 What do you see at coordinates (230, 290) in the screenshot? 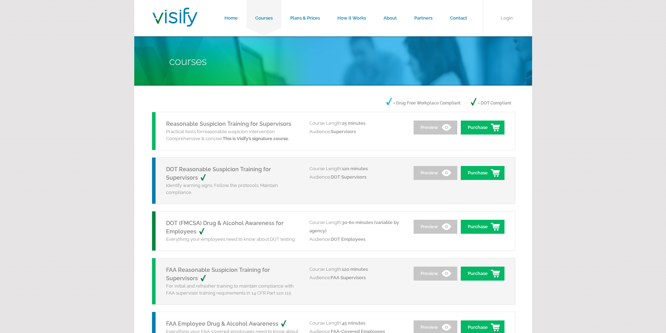
I see `span: For initial and refresher training to maintain compliance with FAA supervisor training requiremen...` at bounding box center [230, 290].